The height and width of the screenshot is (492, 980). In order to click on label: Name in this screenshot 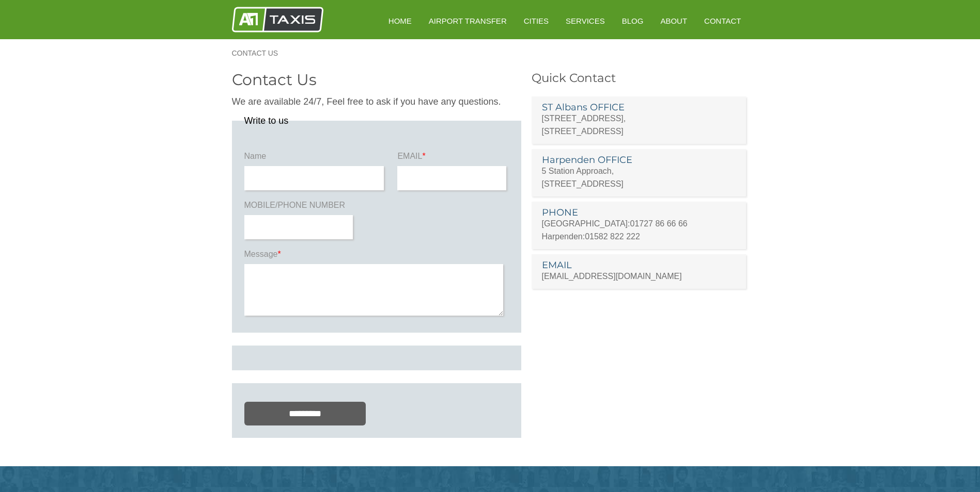, I will do `click(315, 159)`.